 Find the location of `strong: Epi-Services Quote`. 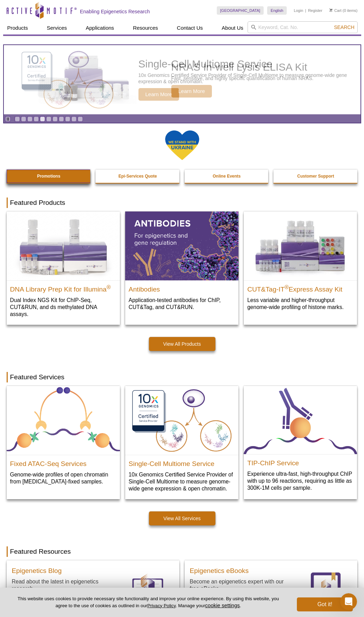

strong: Epi-Services Quote is located at coordinates (137, 176).